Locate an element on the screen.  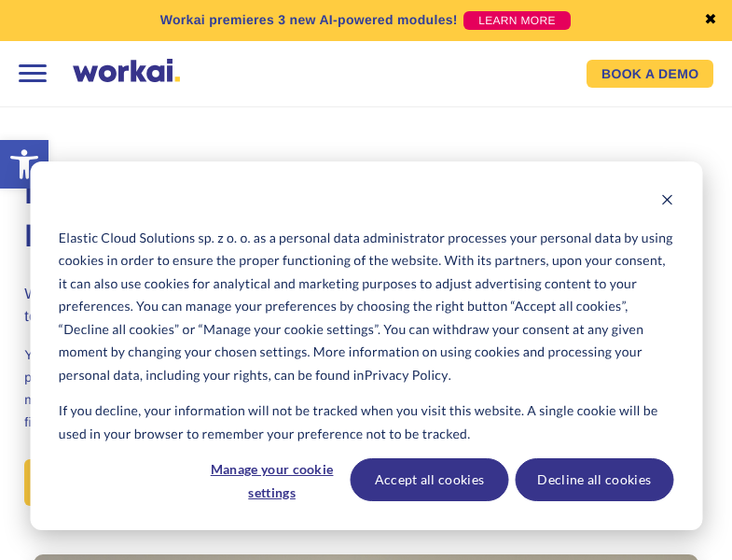
p: Elastic Cloud Solutions sp. z o. o. as a personal data administrator processes your personal data... is located at coordinates (366, 307).